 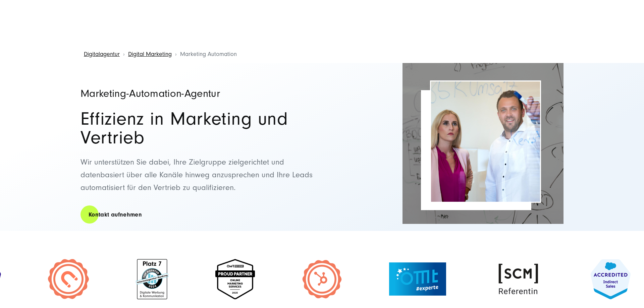 What do you see at coordinates (209, 54) in the screenshot?
I see `span: Marketing Automation` at bounding box center [209, 54].